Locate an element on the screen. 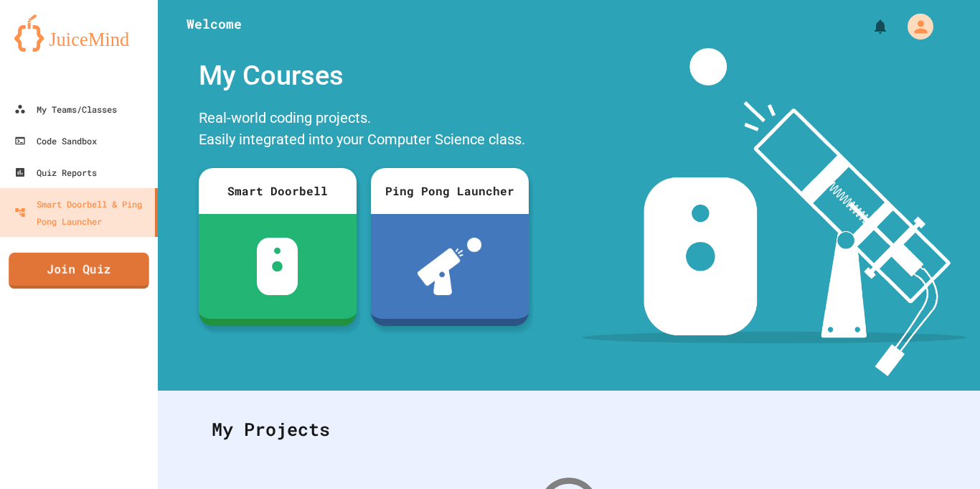 The image size is (980, 489). div: Smart Doorbell & Ping Pong Launcher is located at coordinates (82, 212).